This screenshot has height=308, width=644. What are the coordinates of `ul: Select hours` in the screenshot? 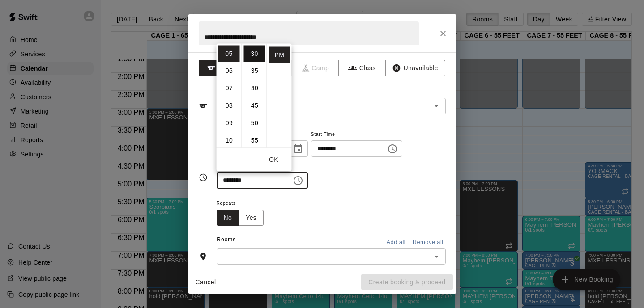 It's located at (229, 96).